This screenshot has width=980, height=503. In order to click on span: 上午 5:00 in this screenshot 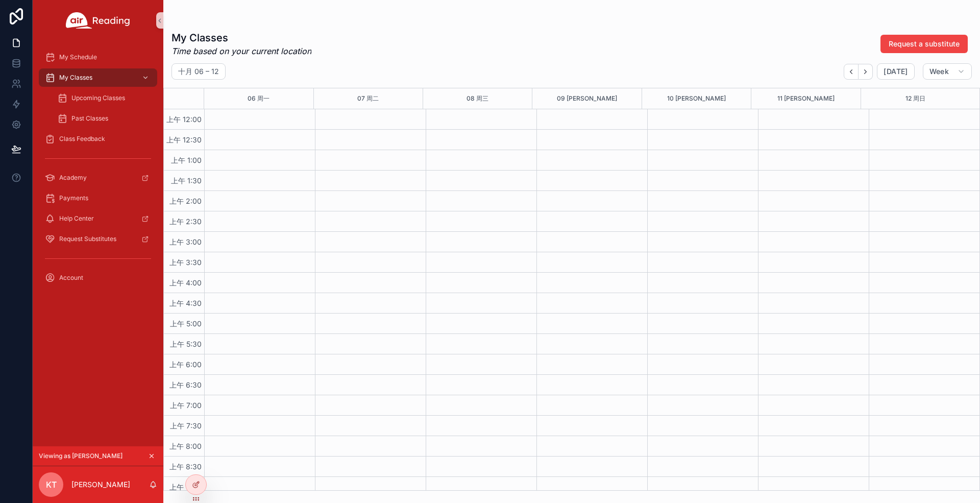, I will do `click(186, 323)`.